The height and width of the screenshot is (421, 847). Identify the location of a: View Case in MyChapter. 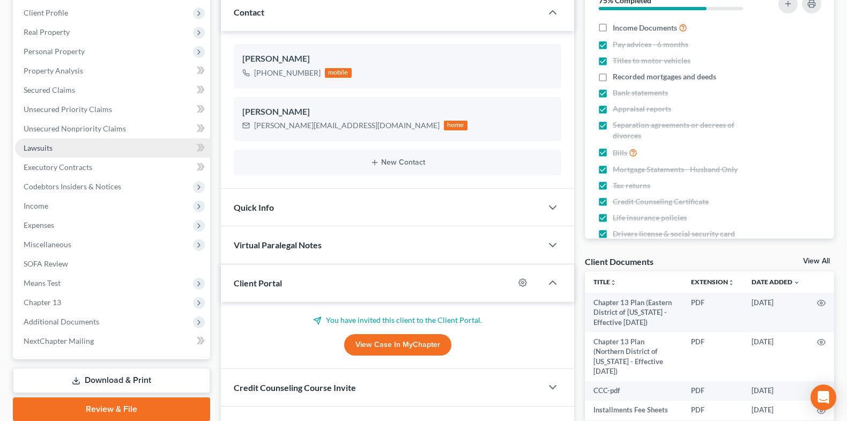
(398, 345).